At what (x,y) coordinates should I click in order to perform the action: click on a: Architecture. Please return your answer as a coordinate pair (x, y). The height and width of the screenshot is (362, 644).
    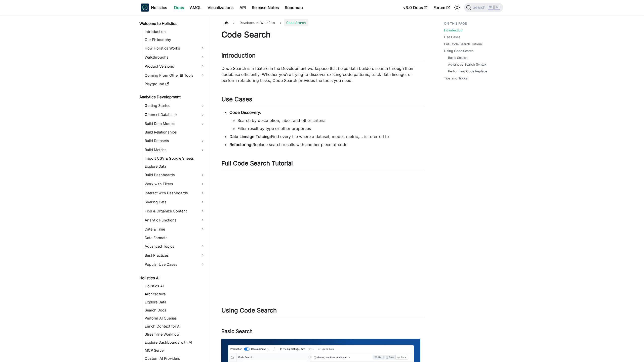
    Looking at the image, I should click on (175, 294).